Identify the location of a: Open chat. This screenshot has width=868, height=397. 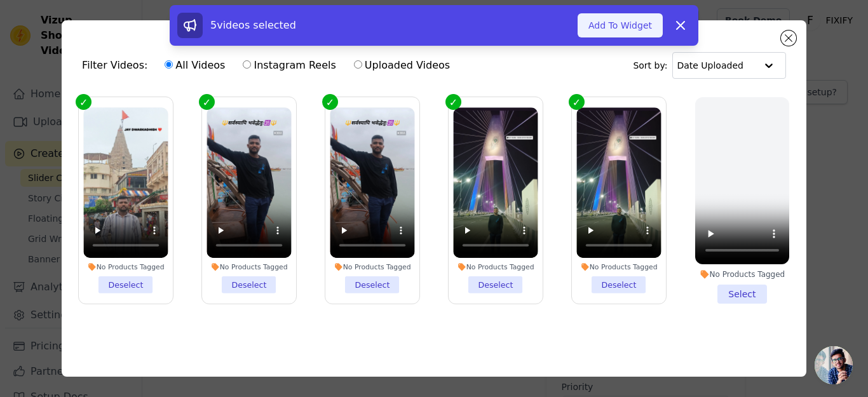
(833, 365).